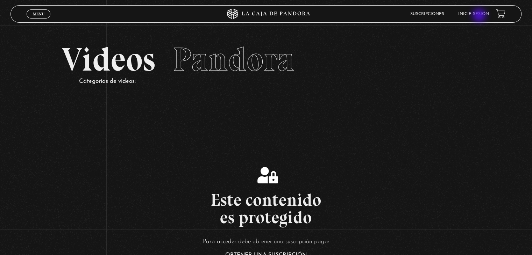 The width and height of the screenshot is (532, 255). Describe the element at coordinates (427, 14) in the screenshot. I see `a: Suscripciones` at that location.